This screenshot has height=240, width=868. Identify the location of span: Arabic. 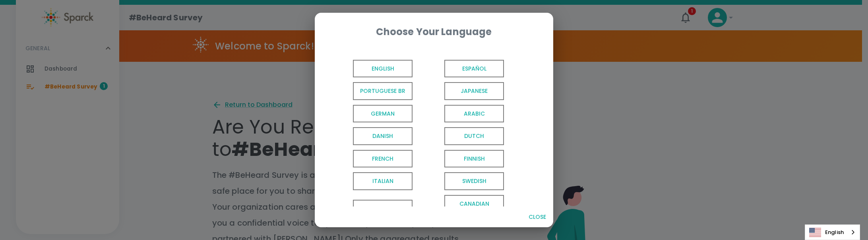
(475, 113).